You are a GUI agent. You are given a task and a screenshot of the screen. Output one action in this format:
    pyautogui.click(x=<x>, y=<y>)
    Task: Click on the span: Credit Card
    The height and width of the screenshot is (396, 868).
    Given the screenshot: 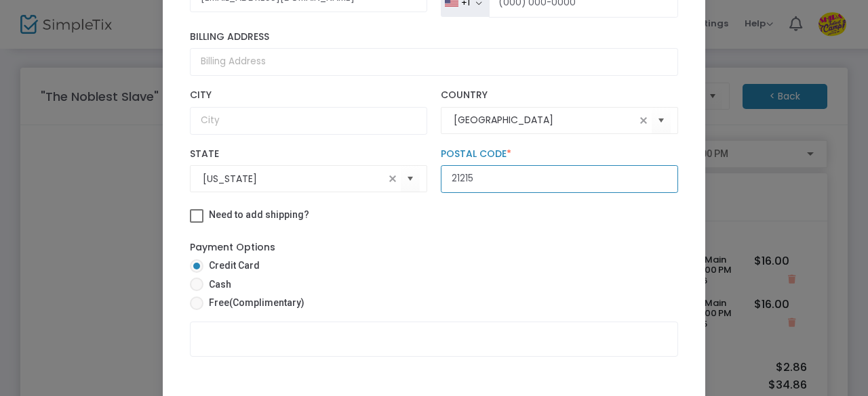 What is the action you would take?
    pyautogui.click(x=231, y=265)
    